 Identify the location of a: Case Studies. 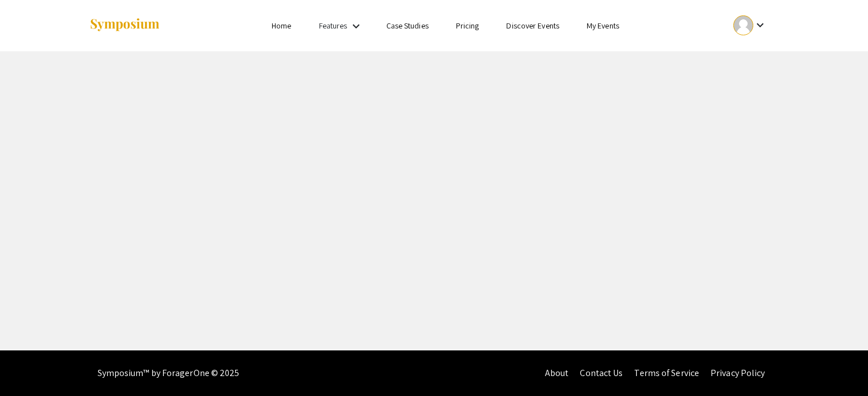
(407, 26).